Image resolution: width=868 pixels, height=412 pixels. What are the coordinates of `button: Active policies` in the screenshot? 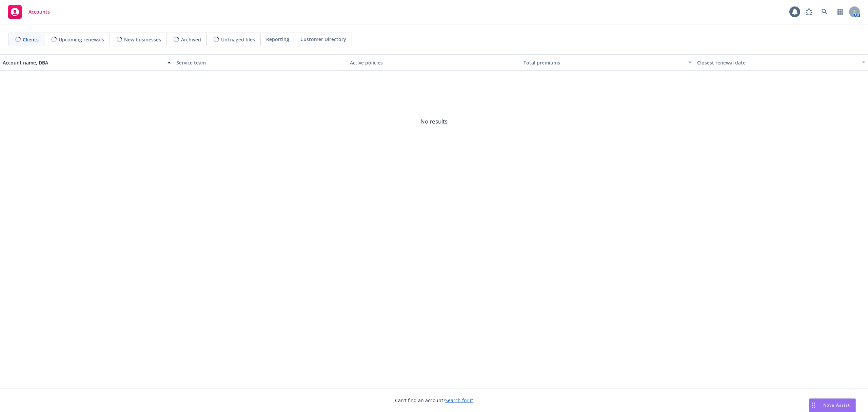 It's located at (434, 63).